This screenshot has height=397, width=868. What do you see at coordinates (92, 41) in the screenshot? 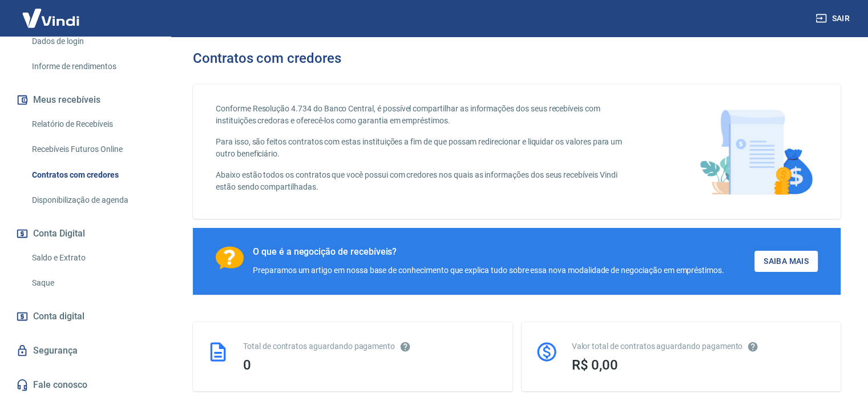
I see `a: Dados de login` at bounding box center [92, 41].